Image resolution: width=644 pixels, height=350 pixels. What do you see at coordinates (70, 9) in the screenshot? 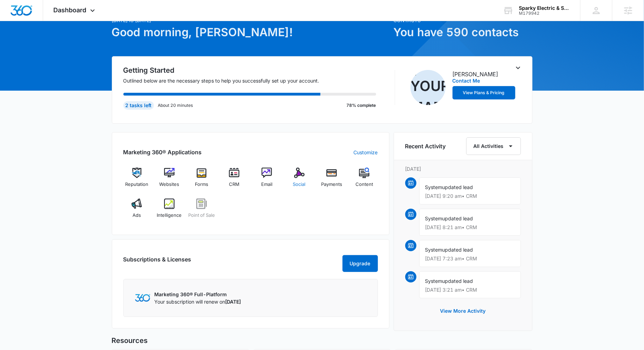
I see `span: Dashboard` at bounding box center [70, 9].